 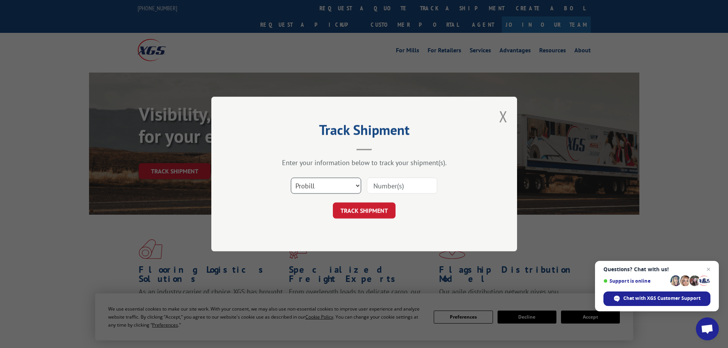 What do you see at coordinates (662, 298) in the screenshot?
I see `span: Chat with XGS Customer Support` at bounding box center [662, 298].